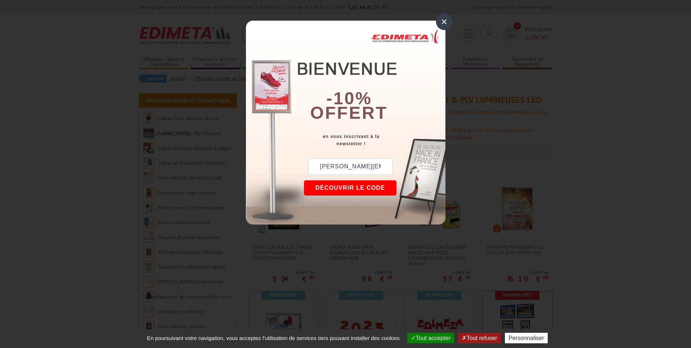 This screenshot has height=348, width=691. I want to click on span: En poursuivant votre navigation, vous acceptez l'utilisation de services tiers pouvant installer ..., so click(273, 338).